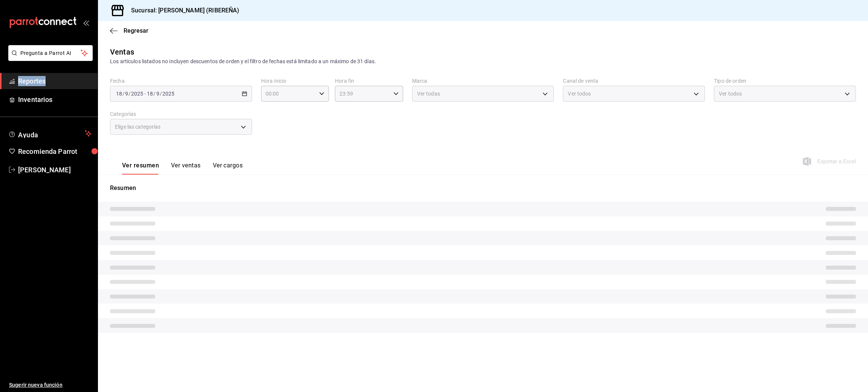  Describe the element at coordinates (54, 99) in the screenshot. I see `span: Inventarios` at that location.